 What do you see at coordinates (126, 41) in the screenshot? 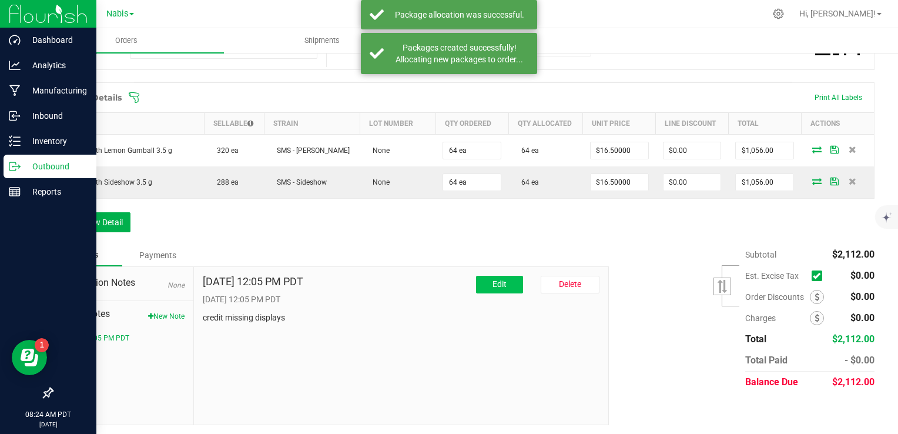
I see `span: Orders` at bounding box center [126, 41].